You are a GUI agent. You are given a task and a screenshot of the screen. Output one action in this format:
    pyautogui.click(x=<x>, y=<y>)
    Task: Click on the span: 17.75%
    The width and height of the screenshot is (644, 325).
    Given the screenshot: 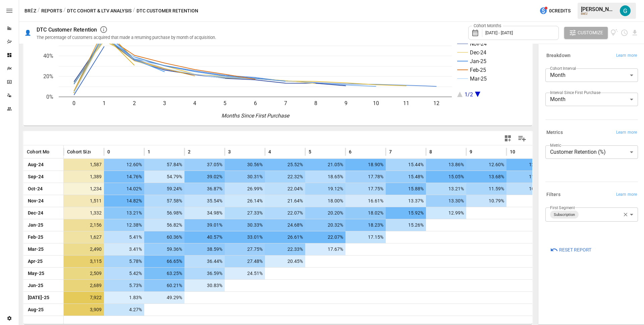 What is the action you would take?
    pyautogui.click(x=367, y=189)
    